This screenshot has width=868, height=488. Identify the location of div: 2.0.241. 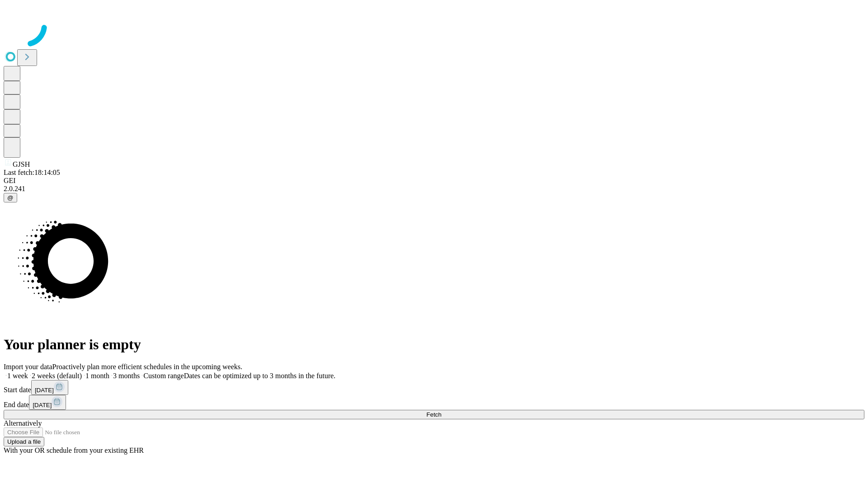
(434, 189).